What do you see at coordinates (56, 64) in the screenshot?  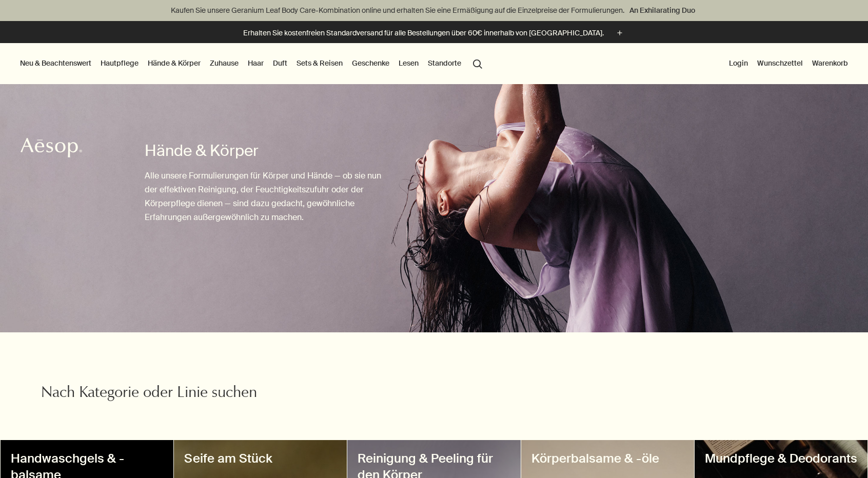 I see `button: Neu & Beachtenswert` at bounding box center [56, 64].